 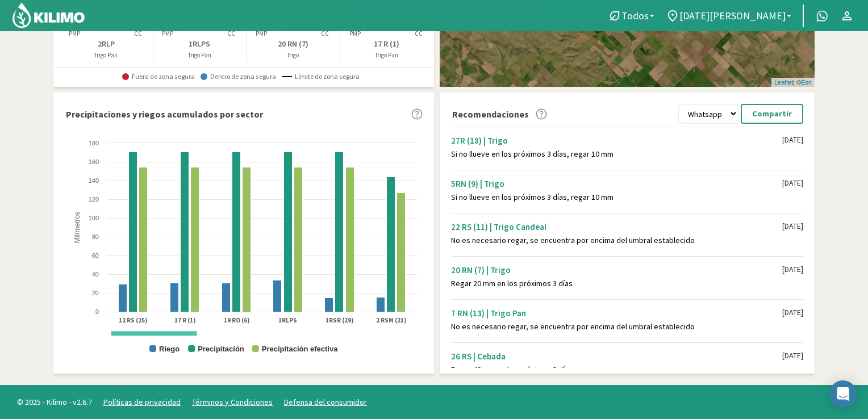 I want to click on div: 27R (18) | Trigo, so click(x=617, y=140).